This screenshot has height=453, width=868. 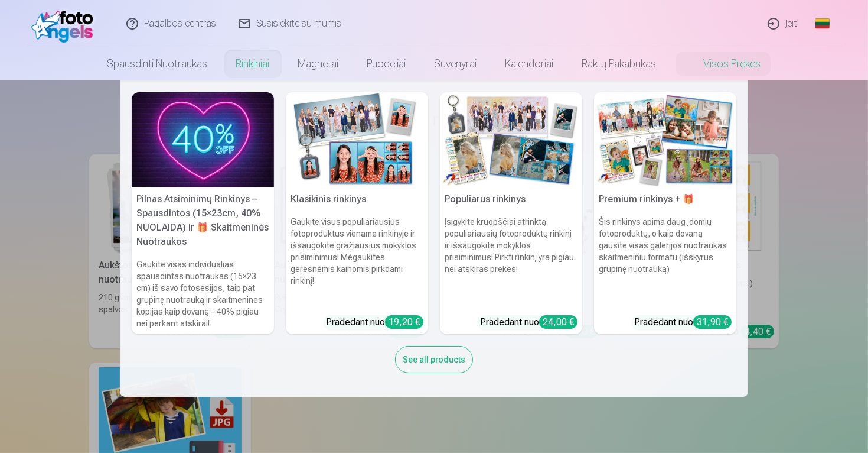 What do you see at coordinates (387, 63) in the screenshot?
I see `a: Puodeliai` at bounding box center [387, 63].